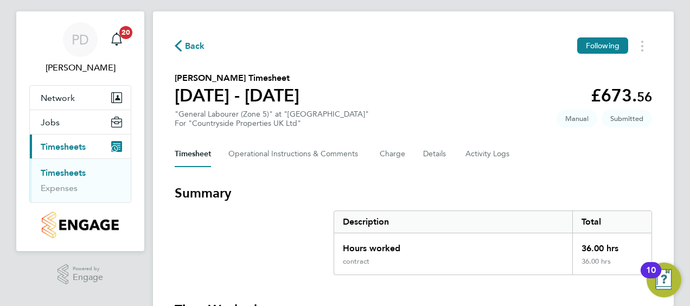 The height and width of the screenshot is (306, 690). Describe the element at coordinates (80, 40) in the screenshot. I see `span: PD` at that location.